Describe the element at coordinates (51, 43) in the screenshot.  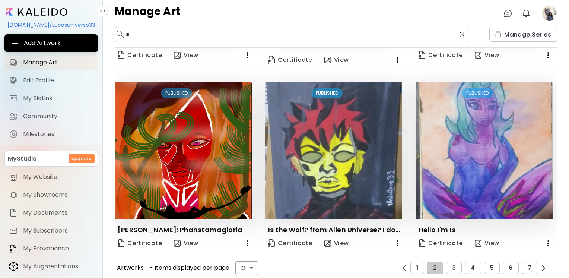
I see `span: Add Artwork` at that location.